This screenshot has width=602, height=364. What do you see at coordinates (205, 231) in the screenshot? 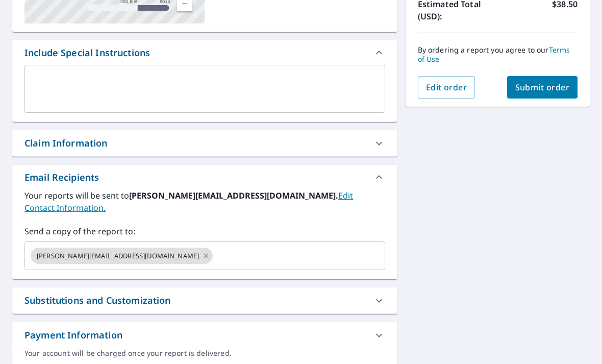
I see `label: Send a copy of the report to:` at bounding box center [205, 231].